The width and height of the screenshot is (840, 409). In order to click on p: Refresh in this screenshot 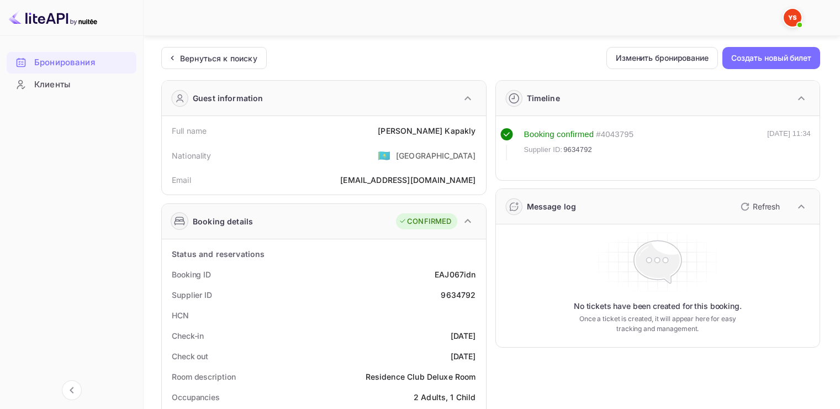, I will do `click(766, 206)`.